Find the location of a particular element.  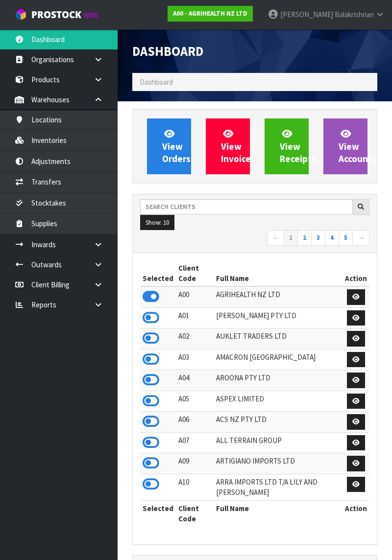

td: A00 is located at coordinates (194, 297).